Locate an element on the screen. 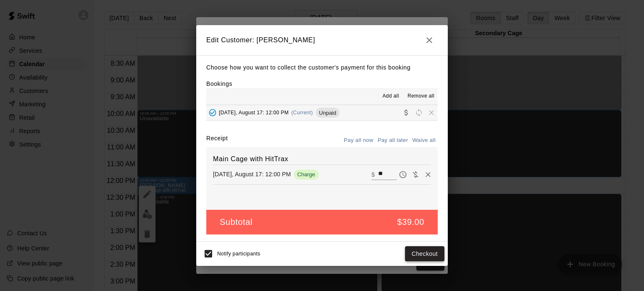 The image size is (644, 291). button: Checkout is located at coordinates (425, 253).